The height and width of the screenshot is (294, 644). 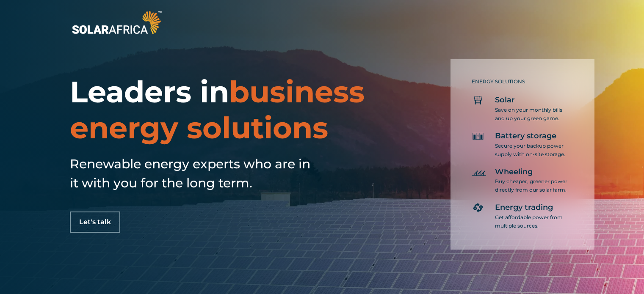 What do you see at coordinates (223, 110) in the screenshot?
I see `h1: Leaders in` at bounding box center [223, 110].